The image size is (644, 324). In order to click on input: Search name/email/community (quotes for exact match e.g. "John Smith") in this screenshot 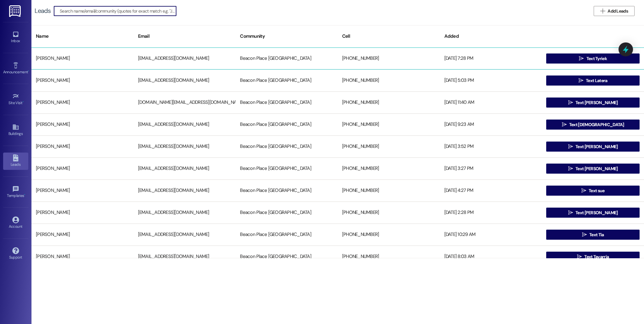, I will do `click(118, 11)`.